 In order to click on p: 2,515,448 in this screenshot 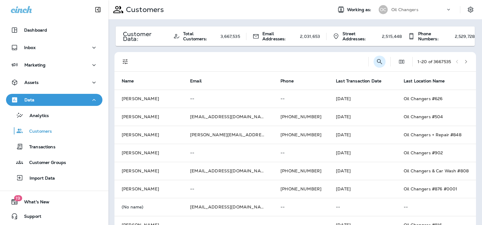, I will do `click(392, 36)`.